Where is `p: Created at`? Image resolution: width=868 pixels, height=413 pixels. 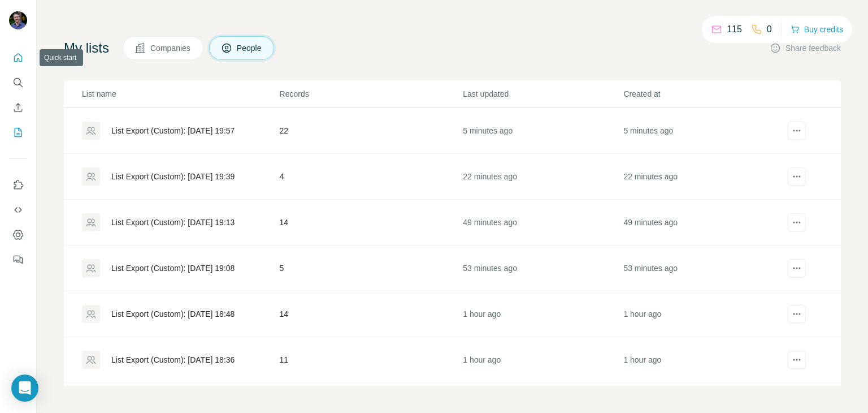
p: Created at is located at coordinates (703, 94).